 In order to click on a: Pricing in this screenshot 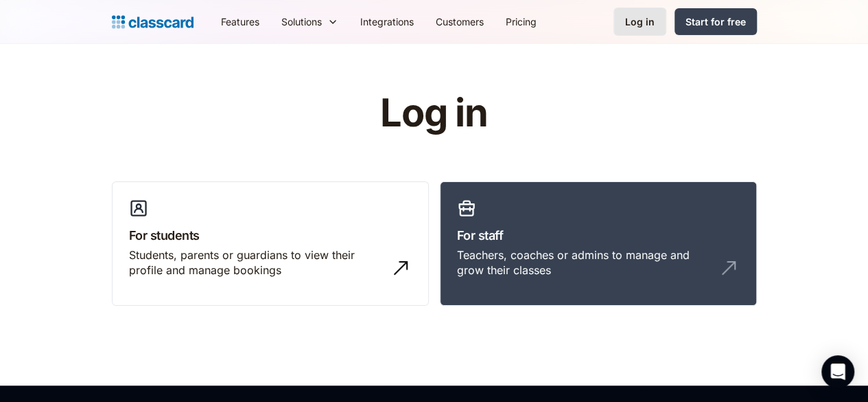, I will do `click(521, 21)`.